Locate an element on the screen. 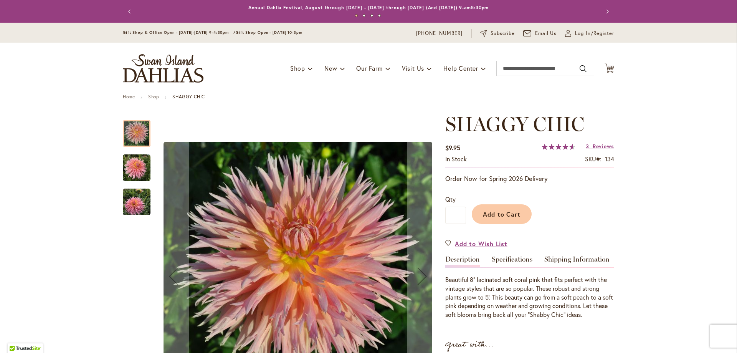 This screenshot has height=353, width=737. strong: Great with... is located at coordinates (470, 345).